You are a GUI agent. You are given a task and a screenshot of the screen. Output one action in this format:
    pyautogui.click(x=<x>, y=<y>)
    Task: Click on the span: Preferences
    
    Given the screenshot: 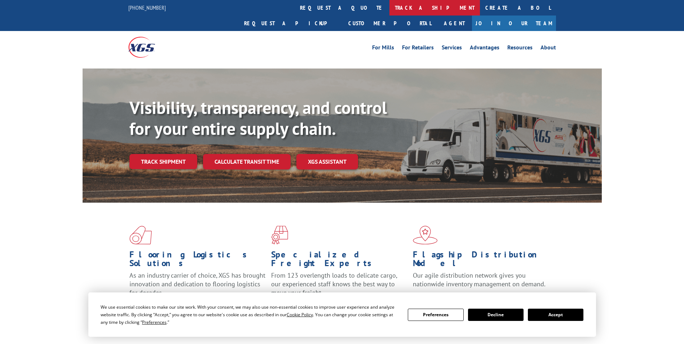 What is the action you would take?
    pyautogui.click(x=154, y=322)
    